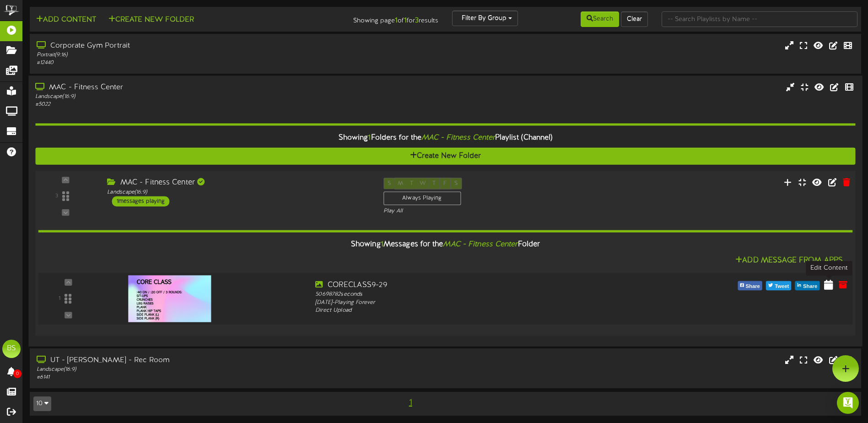 The image size is (868, 423). I want to click on button: Add Content, so click(66, 20).